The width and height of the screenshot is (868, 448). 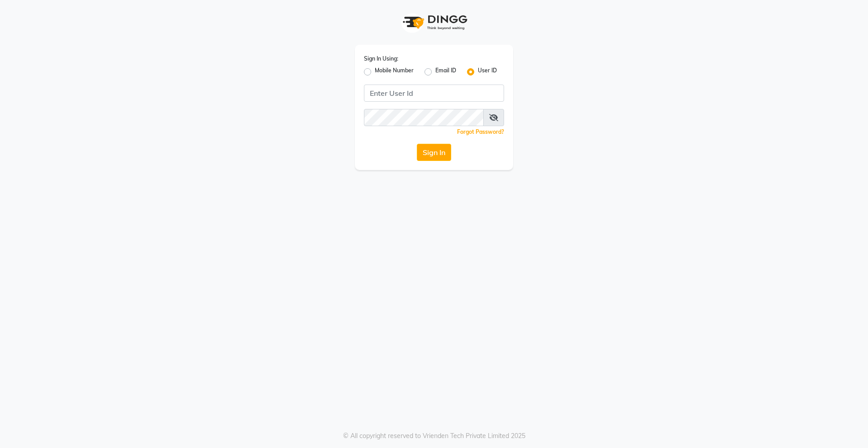 What do you see at coordinates (434, 22) in the screenshot?
I see `img: logo1.svg` at bounding box center [434, 22].